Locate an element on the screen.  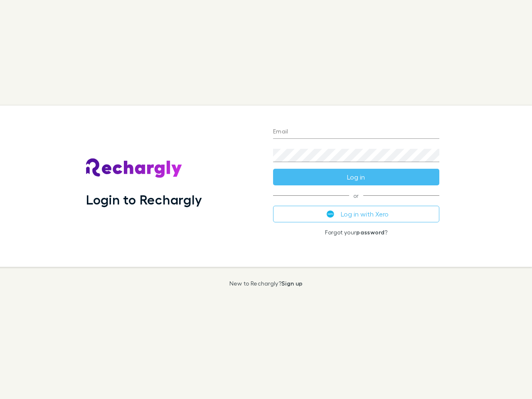
img: Rechargly's Logo is located at coordinates (134, 169).